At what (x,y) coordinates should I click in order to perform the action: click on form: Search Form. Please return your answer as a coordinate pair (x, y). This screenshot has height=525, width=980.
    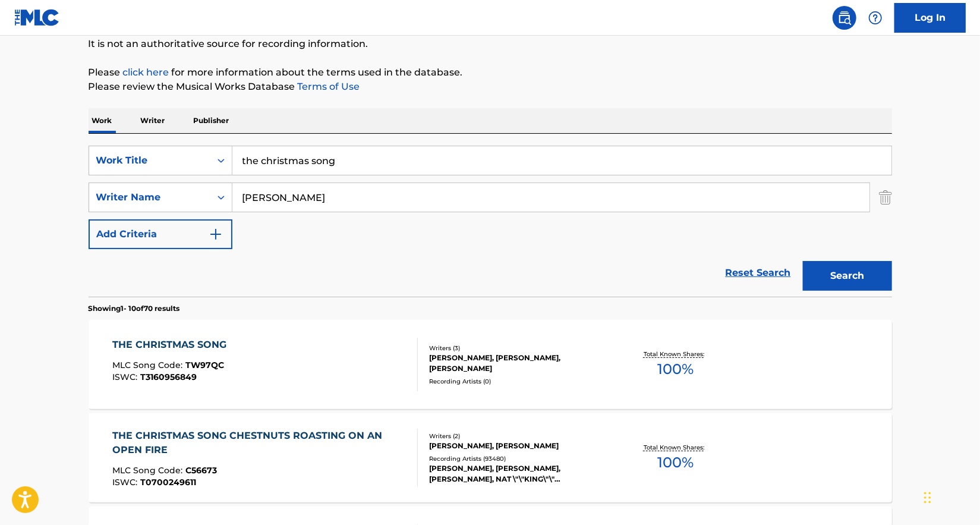
    Looking at the image, I should click on (490, 222).